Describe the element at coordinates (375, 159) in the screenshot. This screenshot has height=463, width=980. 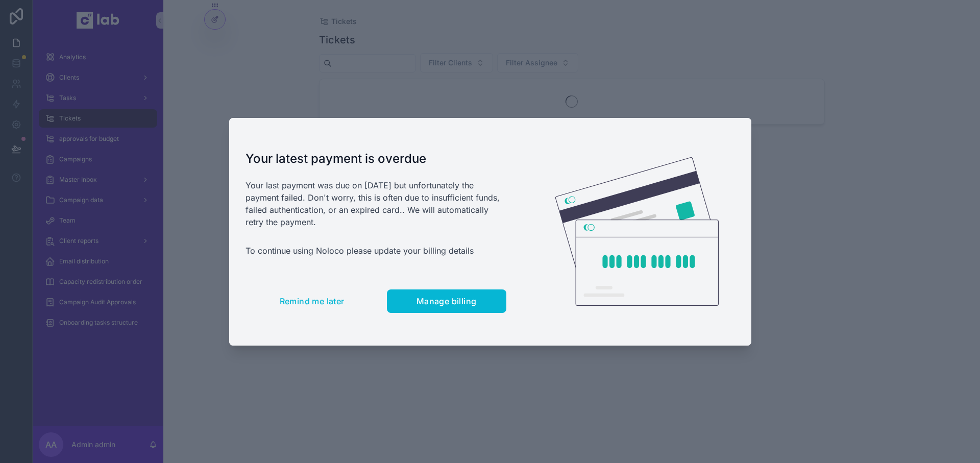
I see `h1: Your latest payment is overdue` at that location.